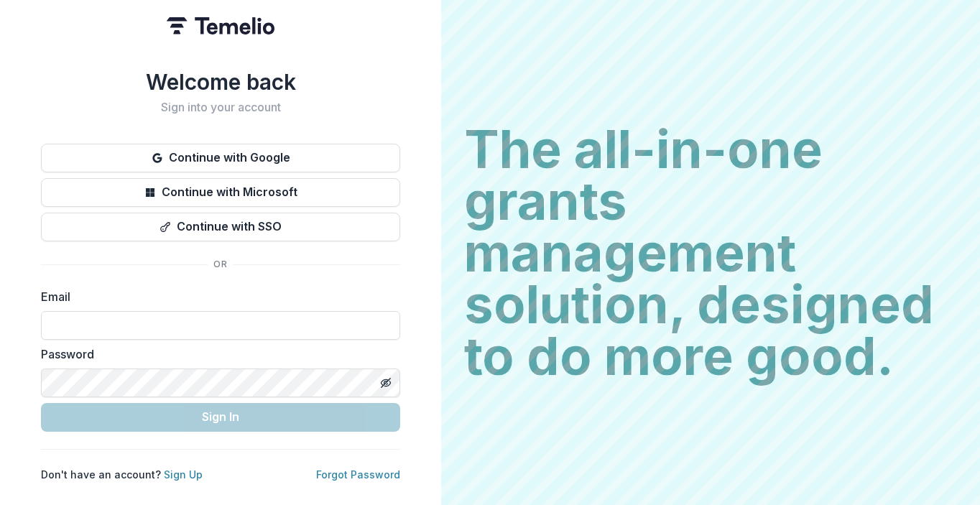 The height and width of the screenshot is (505, 980). What do you see at coordinates (183, 474) in the screenshot?
I see `a: Sign Up` at bounding box center [183, 474].